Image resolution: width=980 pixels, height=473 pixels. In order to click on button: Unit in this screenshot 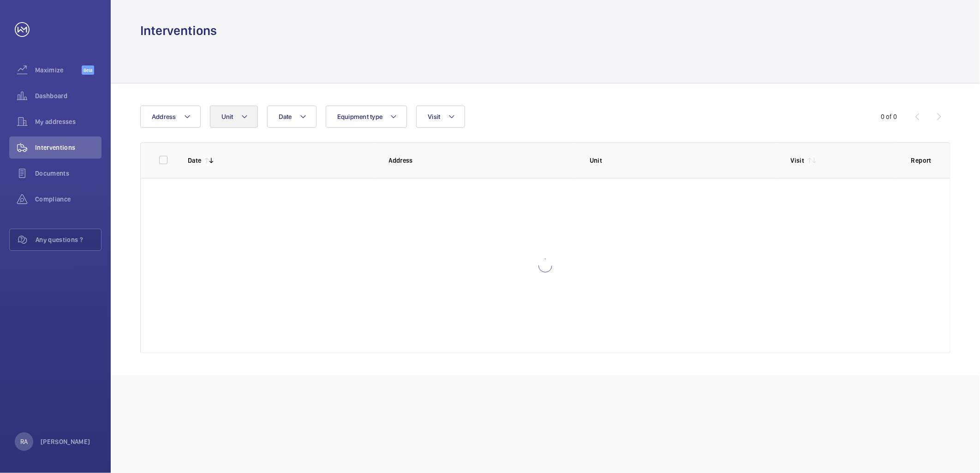, I will do `click(234, 117)`.